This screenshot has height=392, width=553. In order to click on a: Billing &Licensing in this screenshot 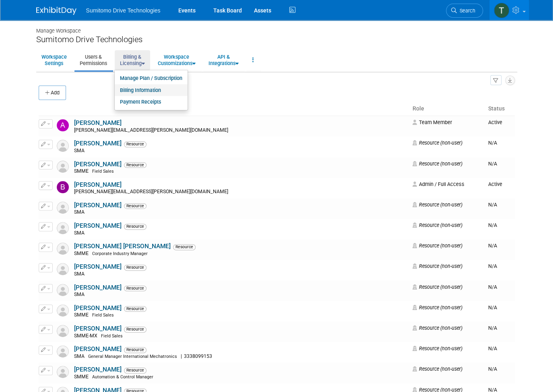, I will do `click(132, 60)`.